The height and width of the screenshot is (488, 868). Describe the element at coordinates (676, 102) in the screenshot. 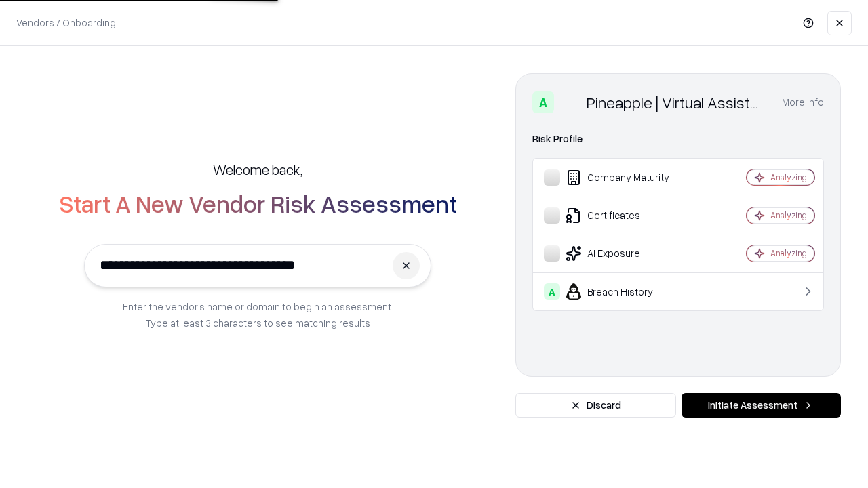

I see `div: Pineapple | Virtual Assistant Agency` at that location.